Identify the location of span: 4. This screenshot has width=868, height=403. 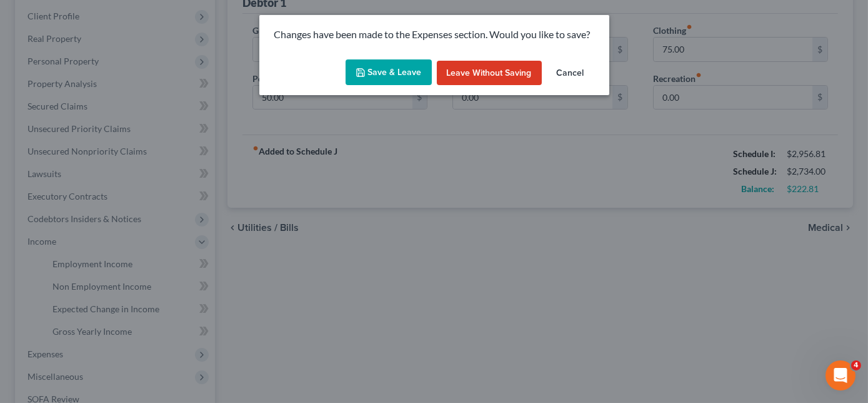
(856, 365).